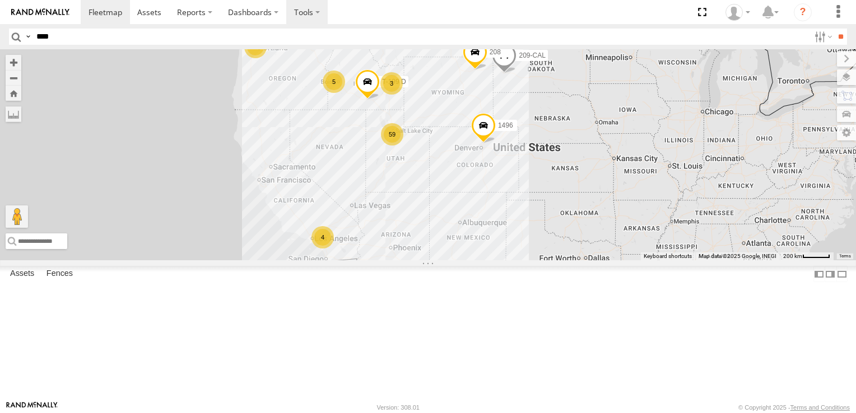  Describe the element at coordinates (398, 408) in the screenshot. I see `div: Version: 308.01` at that location.